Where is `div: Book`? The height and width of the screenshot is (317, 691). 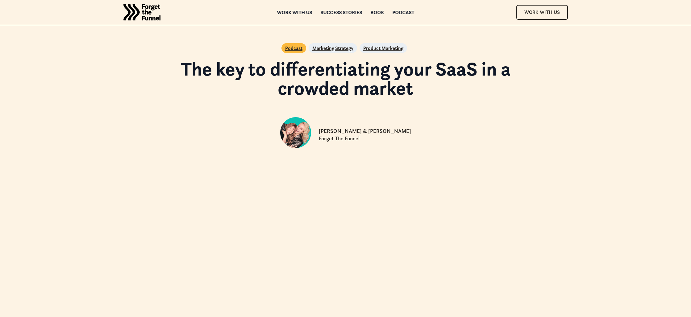
div: Book is located at coordinates (377, 12).